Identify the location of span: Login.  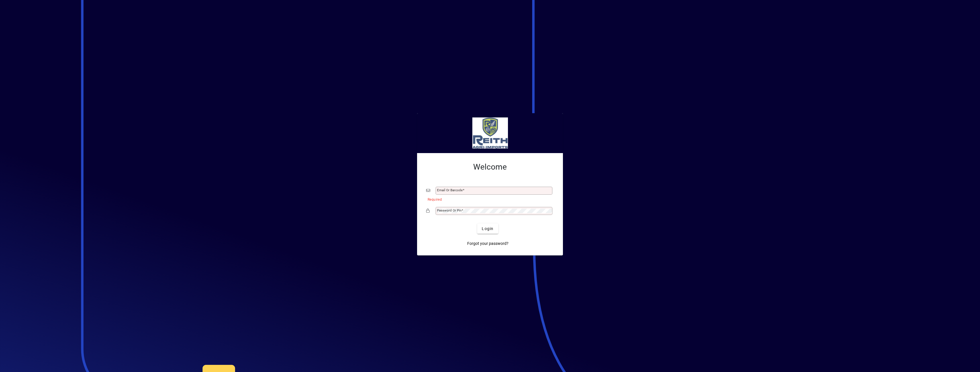
(487, 229).